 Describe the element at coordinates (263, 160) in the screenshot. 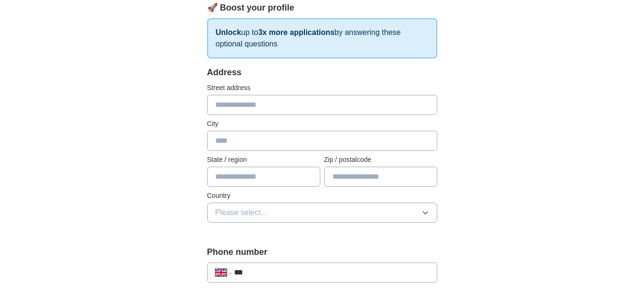

I see `label: State / region` at that location.